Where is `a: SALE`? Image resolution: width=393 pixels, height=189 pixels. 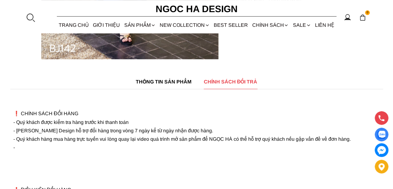 a: SALE is located at coordinates (302, 25).